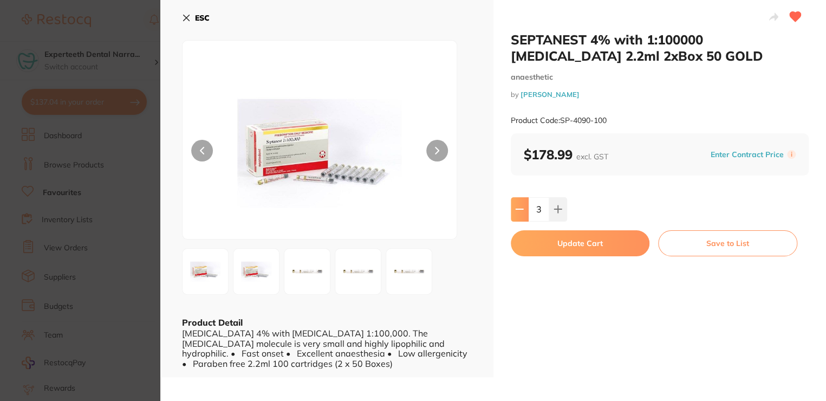 The height and width of the screenshot is (401, 826). What do you see at coordinates (212, 322) in the screenshot?
I see `b: Product Detail` at bounding box center [212, 322].